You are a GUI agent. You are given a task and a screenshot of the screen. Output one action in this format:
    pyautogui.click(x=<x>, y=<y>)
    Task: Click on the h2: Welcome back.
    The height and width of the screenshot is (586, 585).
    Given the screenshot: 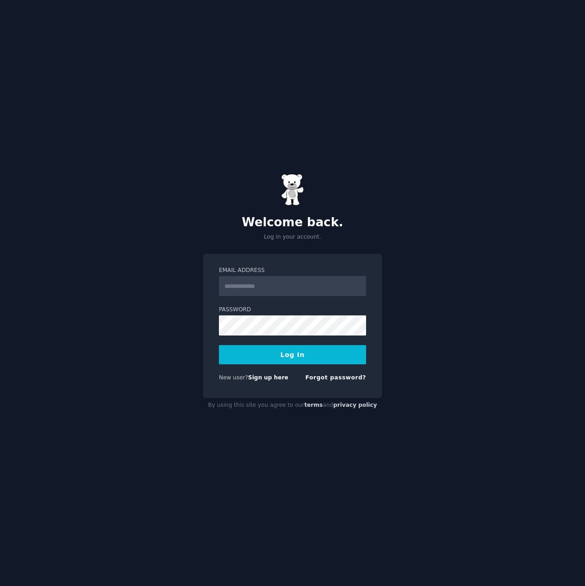 What is the action you would take?
    pyautogui.click(x=292, y=223)
    